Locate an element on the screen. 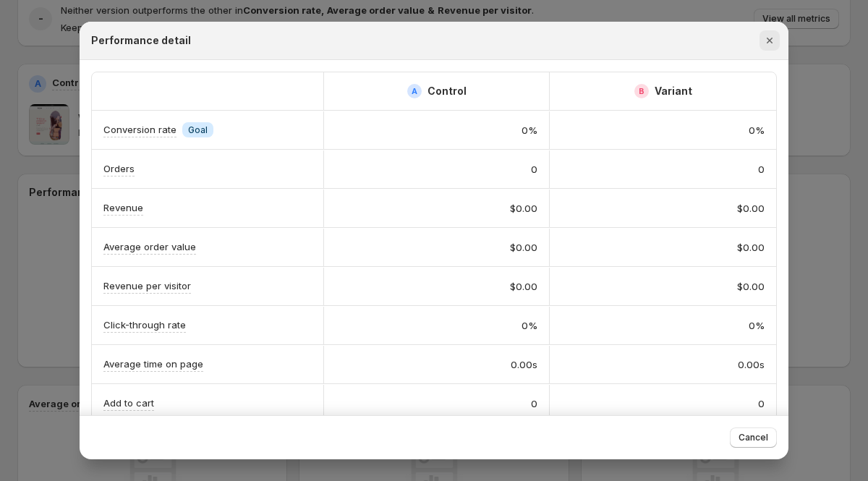 The height and width of the screenshot is (481, 868). span: Goal is located at coordinates (197, 130).